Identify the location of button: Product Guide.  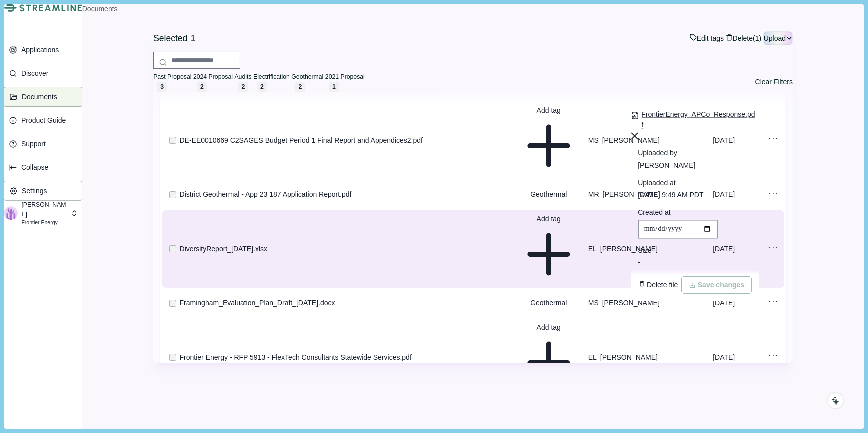
(43, 120).